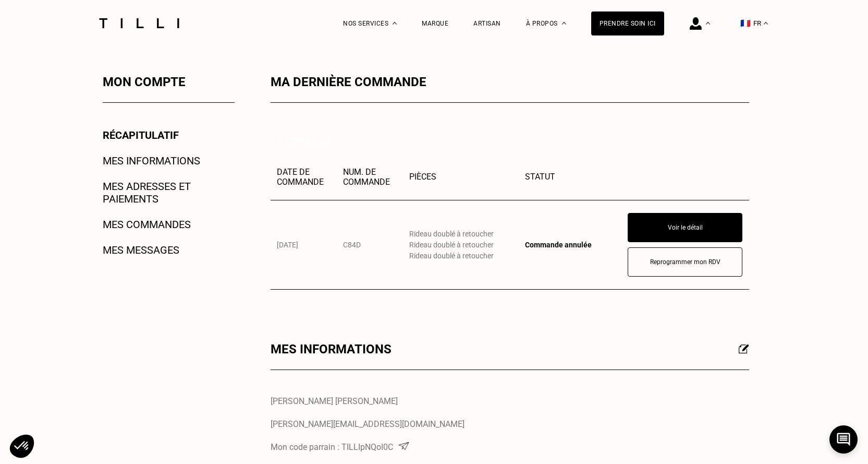  What do you see at coordinates (564, 23) in the screenshot?
I see `img: Menu déroulant à propos` at bounding box center [564, 23].